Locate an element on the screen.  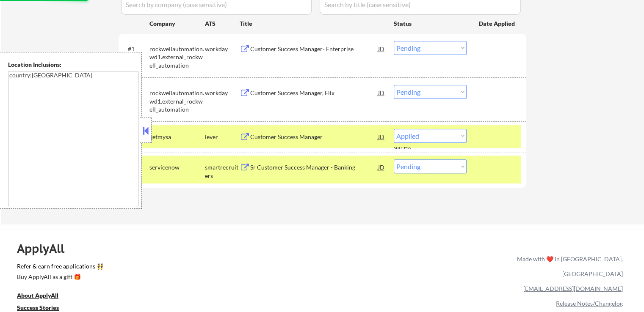
div: Date Applied is located at coordinates (497, 24).